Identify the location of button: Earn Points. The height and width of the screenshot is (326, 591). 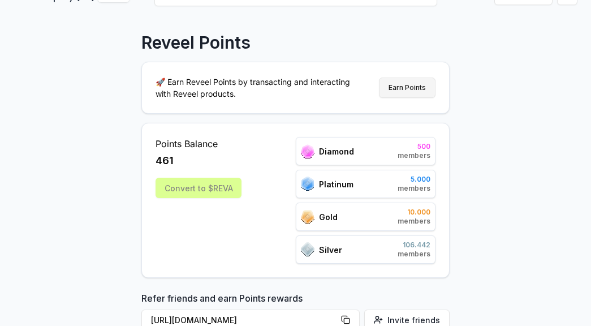
(407, 88).